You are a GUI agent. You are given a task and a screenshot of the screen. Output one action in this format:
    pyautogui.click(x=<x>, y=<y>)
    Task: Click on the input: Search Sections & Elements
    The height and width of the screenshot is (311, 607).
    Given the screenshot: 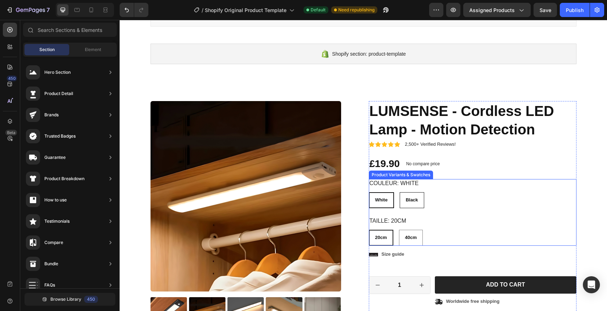 What is the action you would take?
    pyautogui.click(x=70, y=30)
    